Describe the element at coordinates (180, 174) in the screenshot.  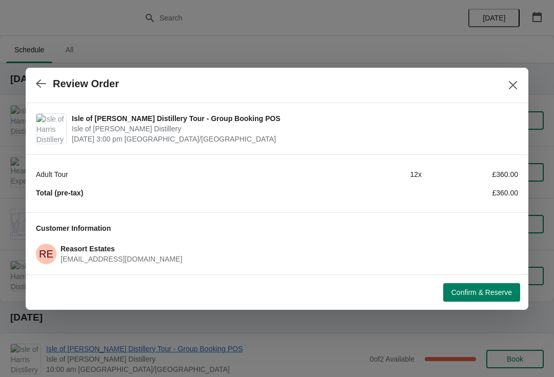
I see `div: Adult Tour` at that location.